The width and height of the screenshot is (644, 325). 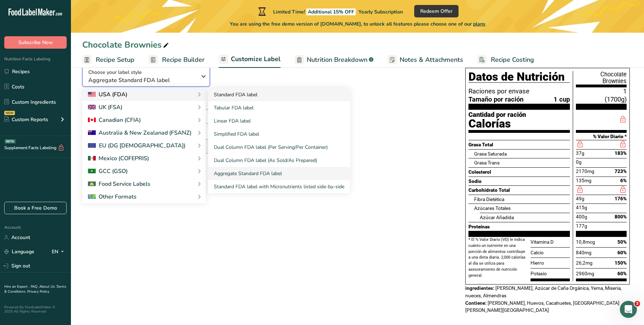 I want to click on span: Fibra Dietética, so click(x=489, y=199).